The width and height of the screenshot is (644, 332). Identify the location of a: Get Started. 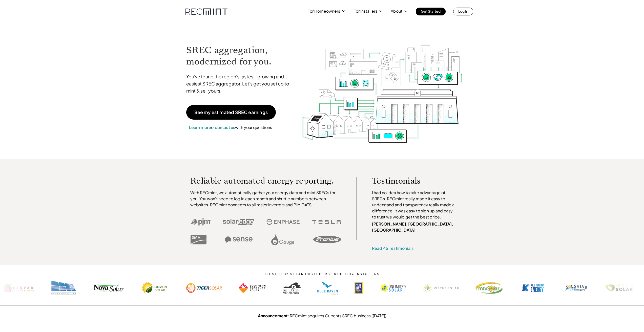
(430, 12).